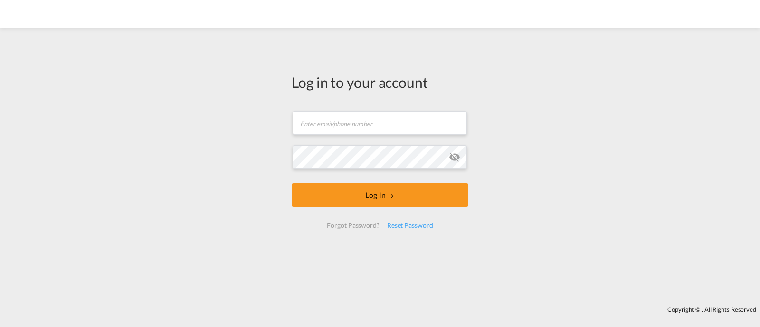 The width and height of the screenshot is (760, 327). Describe the element at coordinates (380, 82) in the screenshot. I see `div: Log in to your account` at that location.